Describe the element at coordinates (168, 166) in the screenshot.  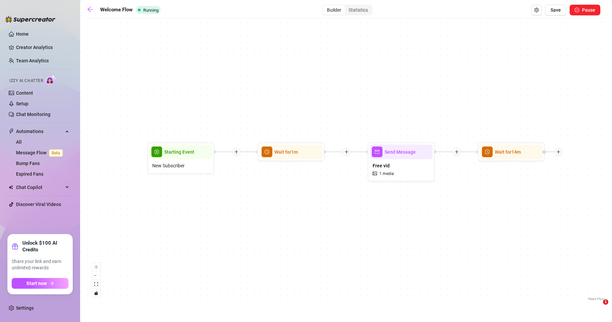
I see `span: New Subscriber` at that location.